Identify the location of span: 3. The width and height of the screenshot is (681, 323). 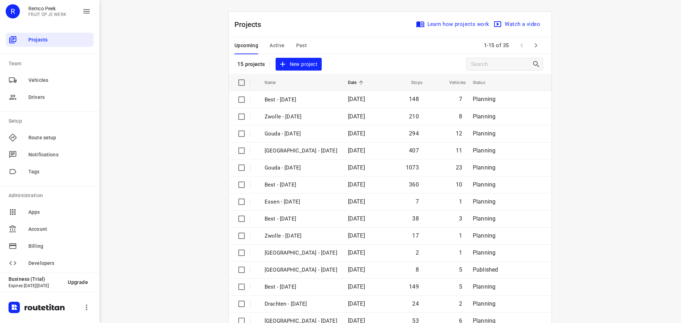
(460, 218).